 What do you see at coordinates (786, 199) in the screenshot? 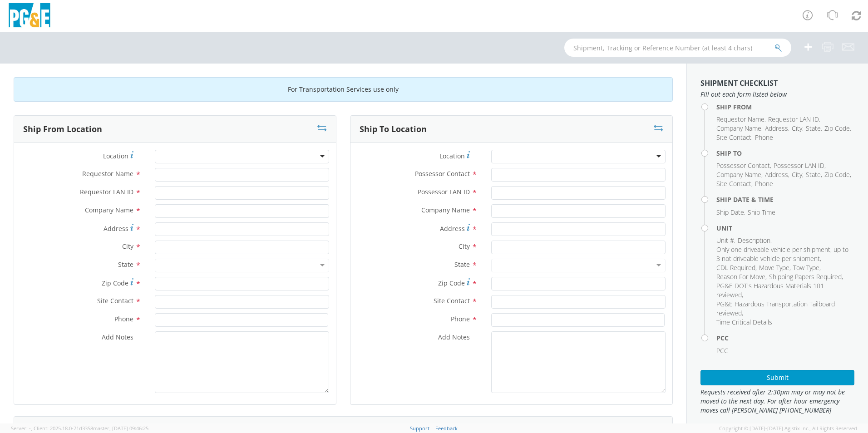
I see `h4: Ship Date & Time` at bounding box center [786, 199].